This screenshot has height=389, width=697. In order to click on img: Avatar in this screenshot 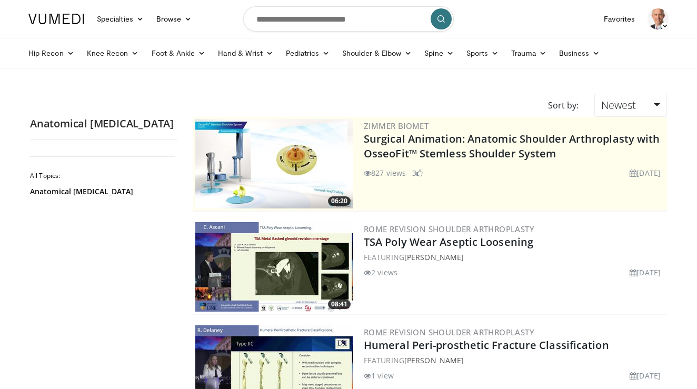, I will do `click(658, 19)`.